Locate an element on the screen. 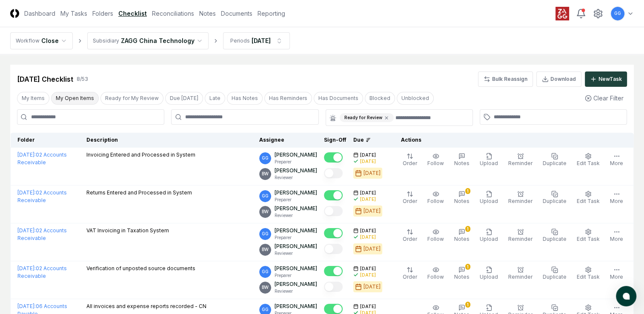  th: Sign-Off is located at coordinates (335, 140).